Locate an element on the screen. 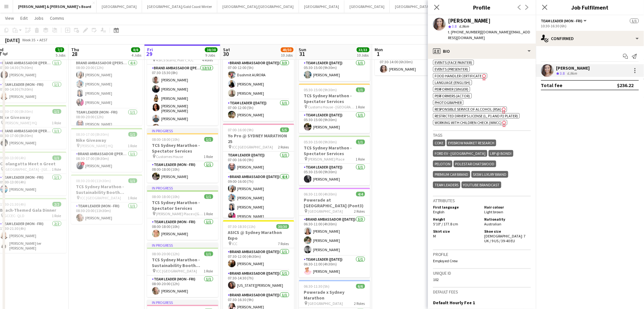 This screenshot has height=309, width=644. span: Restricted Driver's License (L, P1 and P2 Plater) is located at coordinates (476, 116).